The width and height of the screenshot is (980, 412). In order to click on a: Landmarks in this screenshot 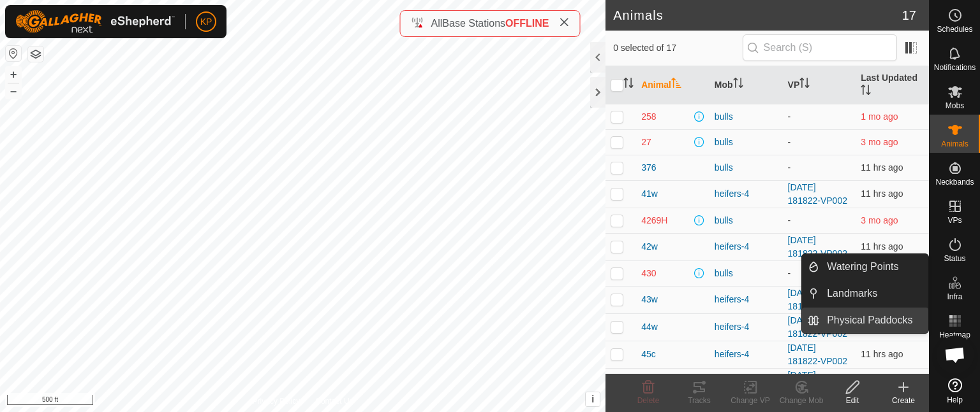, I will do `click(874, 294)`.